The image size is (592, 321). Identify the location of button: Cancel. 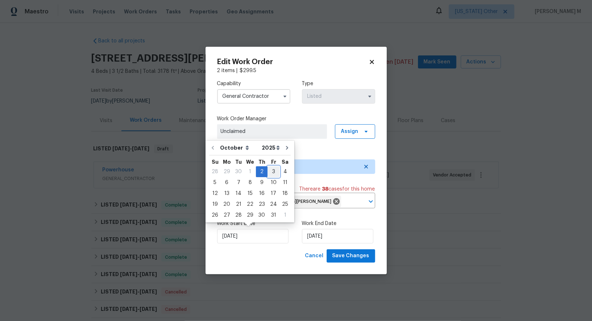
(315, 256).